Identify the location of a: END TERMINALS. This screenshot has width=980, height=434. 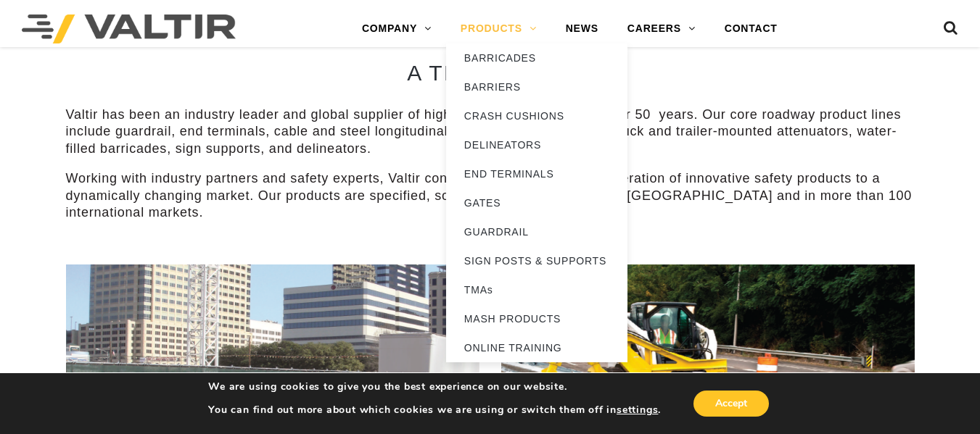
(537, 174).